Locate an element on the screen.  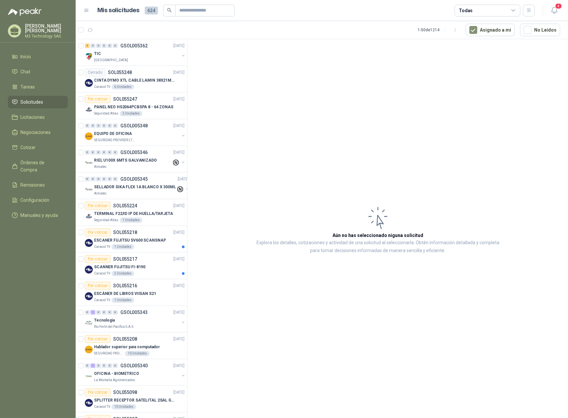
div: 3 is located at coordinates (87, 46).